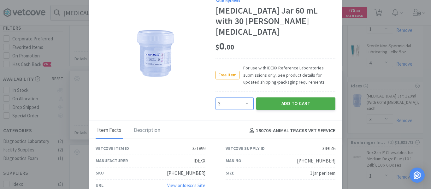 The height and width of the screenshot is (189, 431). What do you see at coordinates (245, 148) in the screenshot?
I see `div: Vetcove Supply ID` at bounding box center [245, 148].